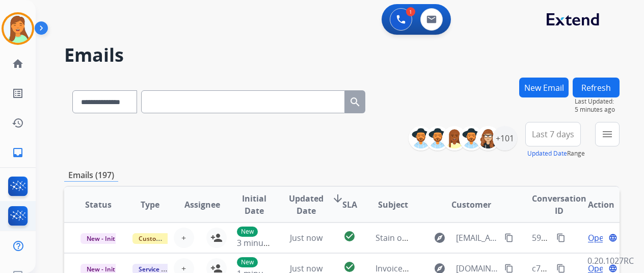 The image size is (644, 273). I want to click on span: Type, so click(150, 204).